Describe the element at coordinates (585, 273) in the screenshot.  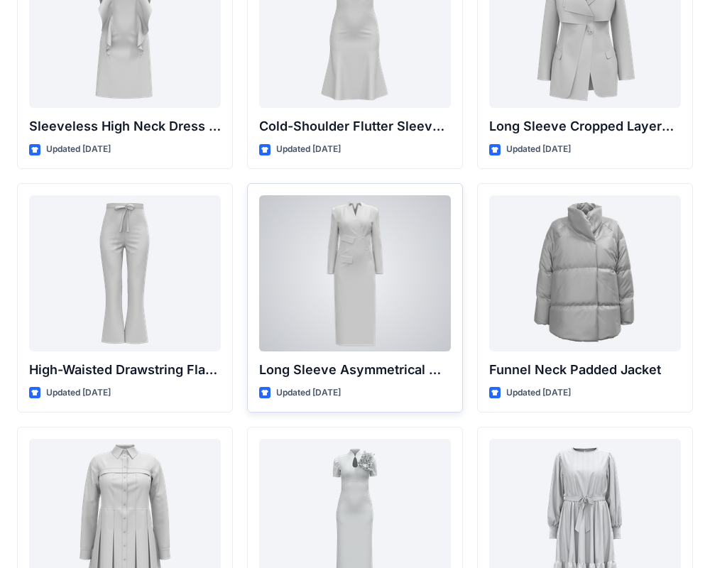
I see `a: Funnel Neck Padded Jacket` at that location.